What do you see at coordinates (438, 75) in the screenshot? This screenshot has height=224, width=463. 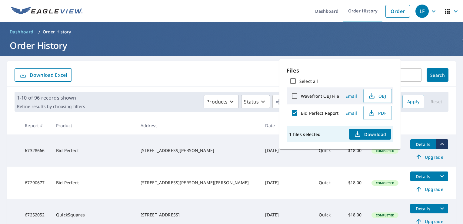 I see `button: Search` at bounding box center [438, 75].